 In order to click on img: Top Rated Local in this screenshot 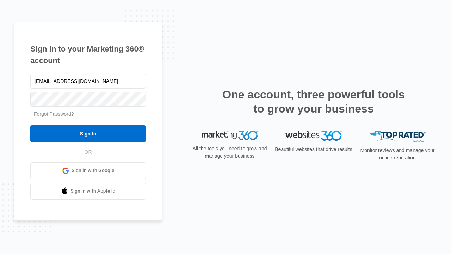, I will do `click(397, 136)`.